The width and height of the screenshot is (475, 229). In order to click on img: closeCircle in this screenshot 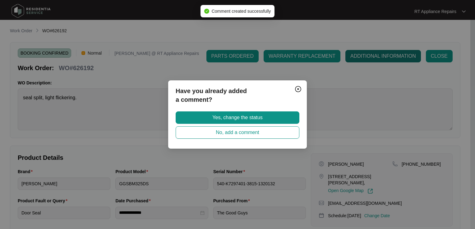, I will do `click(298, 89)`.